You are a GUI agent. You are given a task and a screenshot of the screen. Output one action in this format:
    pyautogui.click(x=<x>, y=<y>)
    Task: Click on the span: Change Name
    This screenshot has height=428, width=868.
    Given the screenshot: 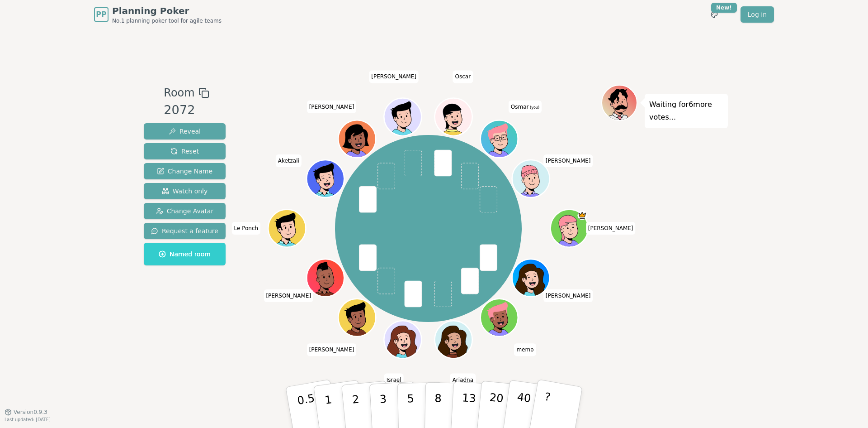 What is the action you would take?
    pyautogui.click(x=184, y=171)
    